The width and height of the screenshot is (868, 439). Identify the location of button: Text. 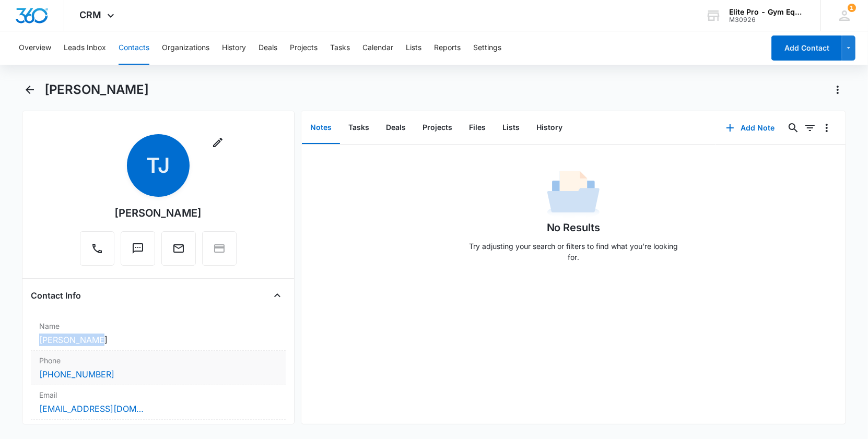
(138, 248).